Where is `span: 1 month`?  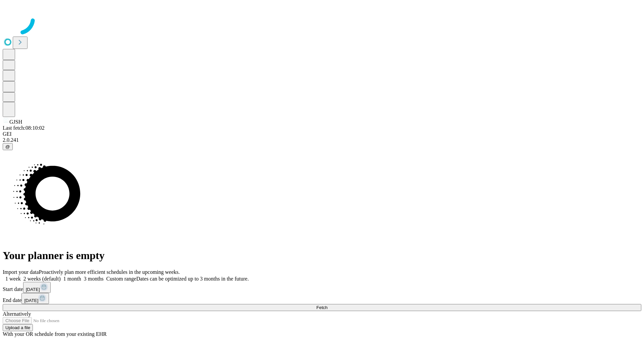 span: 1 month is located at coordinates (72, 279).